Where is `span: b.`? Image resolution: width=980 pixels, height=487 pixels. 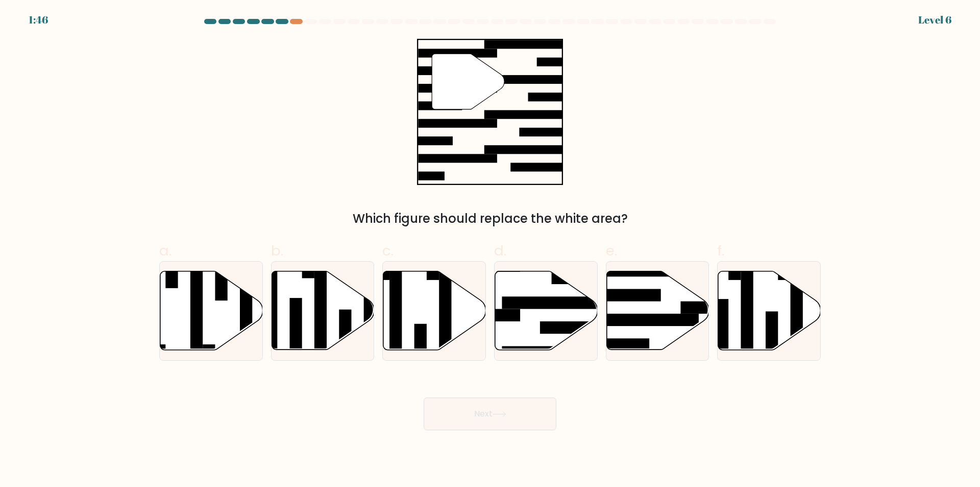
span: b. is located at coordinates (277, 250).